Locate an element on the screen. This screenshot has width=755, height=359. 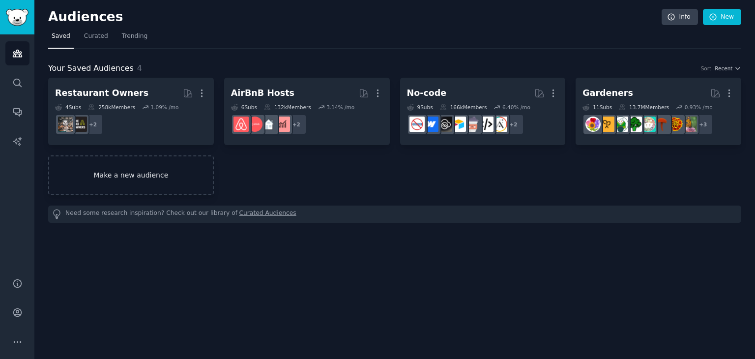
img: gardening is located at coordinates (689, 124).